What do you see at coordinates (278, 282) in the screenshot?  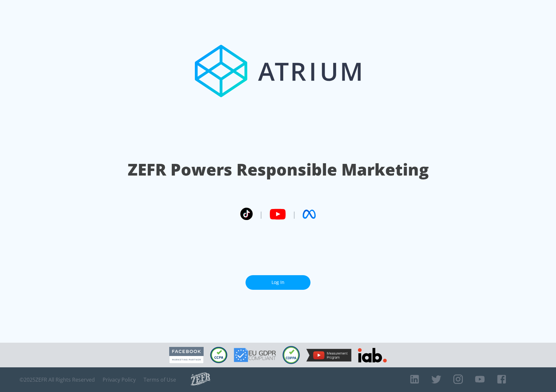 I see `a: Log In` at bounding box center [278, 282].